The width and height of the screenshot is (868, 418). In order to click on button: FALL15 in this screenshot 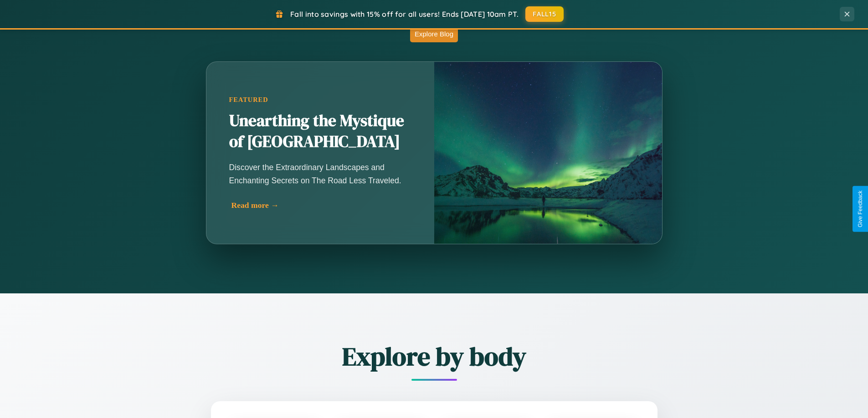, I will do `click(544, 14)`.